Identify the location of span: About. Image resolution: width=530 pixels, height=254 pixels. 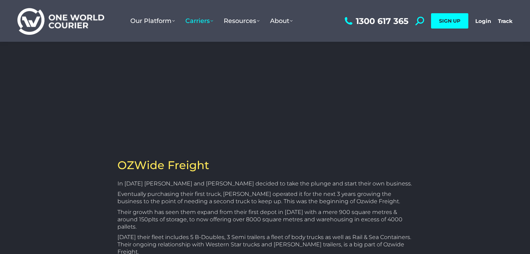
(281, 21).